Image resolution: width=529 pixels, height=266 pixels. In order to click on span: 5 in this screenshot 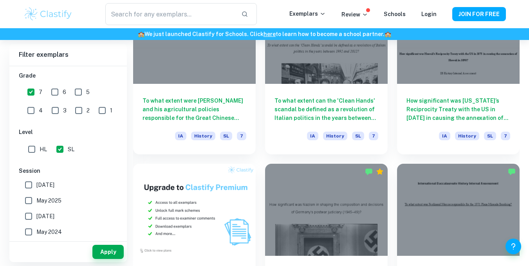, I will do `click(88, 92)`.